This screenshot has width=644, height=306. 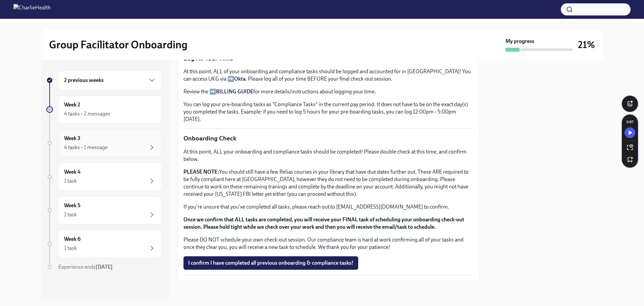 I want to click on a: Week 61 task, so click(x=104, y=244).